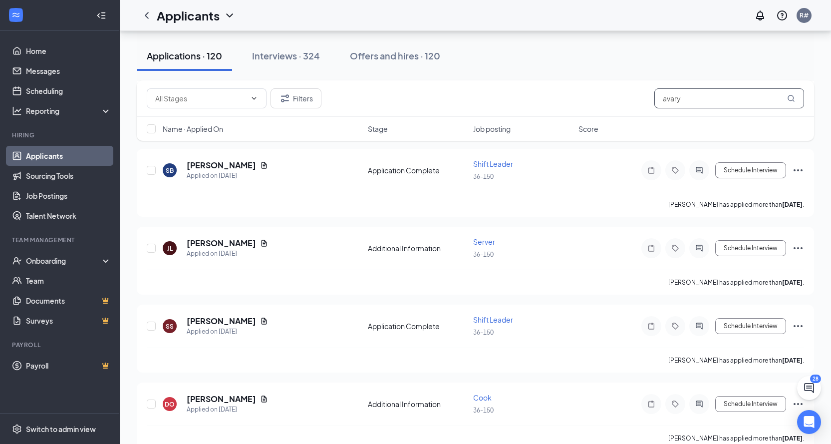 The image size is (831, 444). I want to click on a: Scheduling, so click(68, 91).